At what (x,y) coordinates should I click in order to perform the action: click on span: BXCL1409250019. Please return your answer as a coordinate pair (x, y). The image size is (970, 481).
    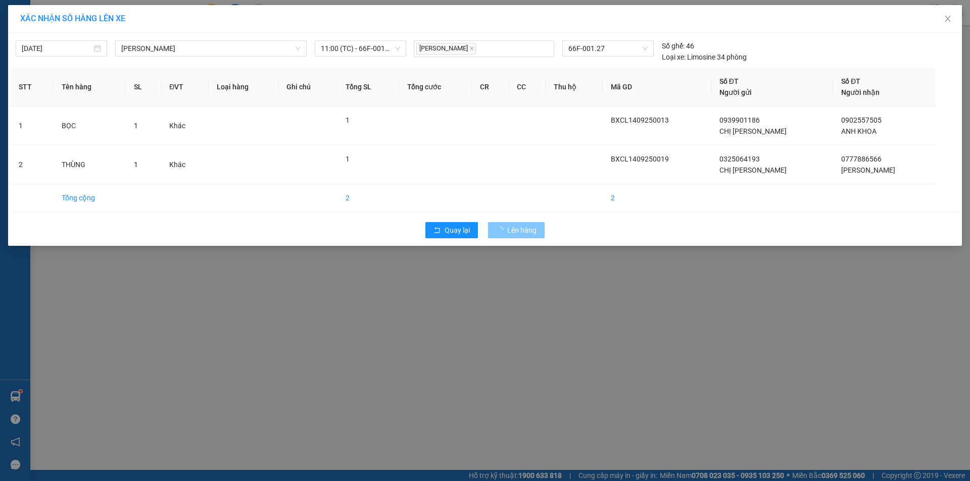
    Looking at the image, I should click on (639, 159).